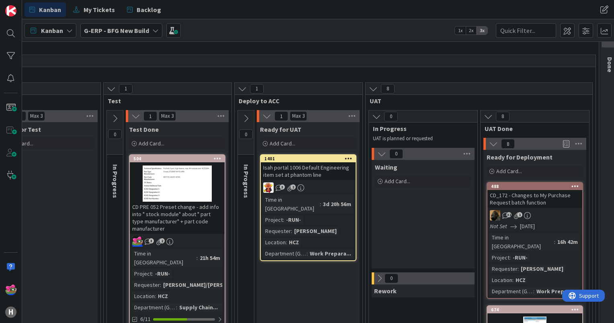 This screenshot has width=614, height=323. Describe the element at coordinates (535, 215) in the screenshot. I see `div: ND` at that location.